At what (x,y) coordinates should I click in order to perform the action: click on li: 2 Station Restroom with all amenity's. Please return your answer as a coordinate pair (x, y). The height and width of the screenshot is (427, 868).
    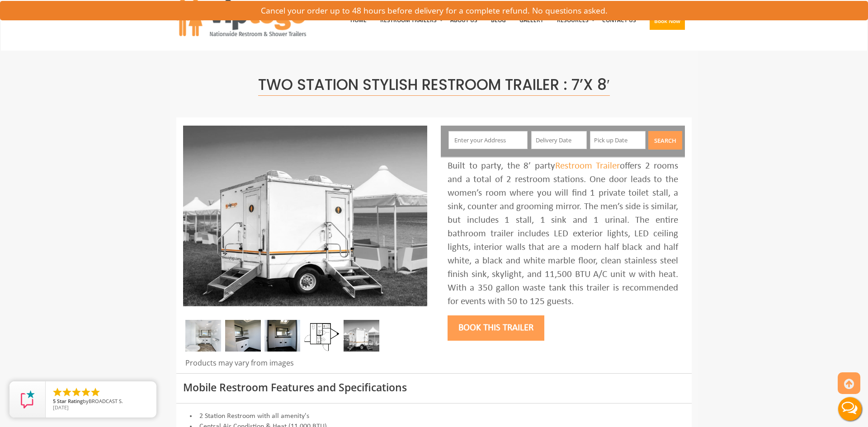
    Looking at the image, I should click on (434, 416).